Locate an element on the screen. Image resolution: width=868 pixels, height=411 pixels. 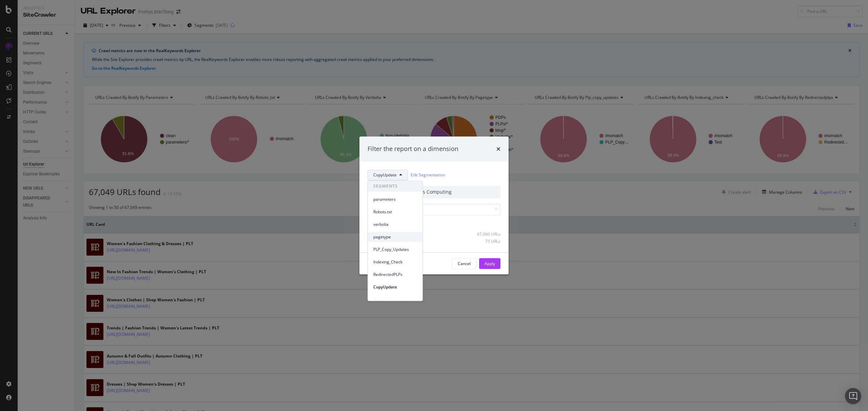
span: verbolia is located at coordinates (395, 225).